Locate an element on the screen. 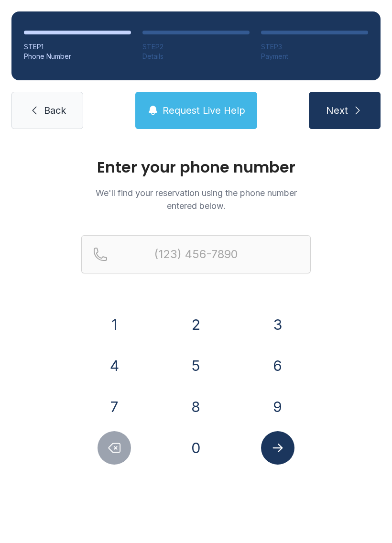 Image resolution: width=392 pixels, height=543 pixels. button: 6 is located at coordinates (278, 365).